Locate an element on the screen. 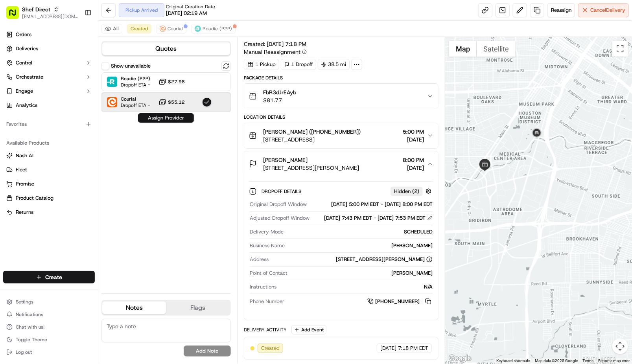  button: Promise is located at coordinates (49, 184).